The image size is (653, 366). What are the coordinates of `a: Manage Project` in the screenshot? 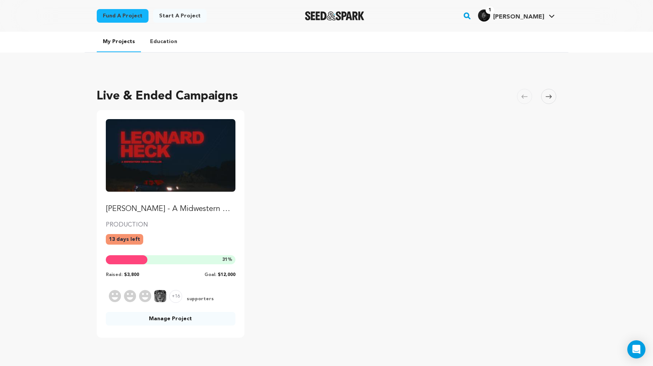 It's located at (170, 318).